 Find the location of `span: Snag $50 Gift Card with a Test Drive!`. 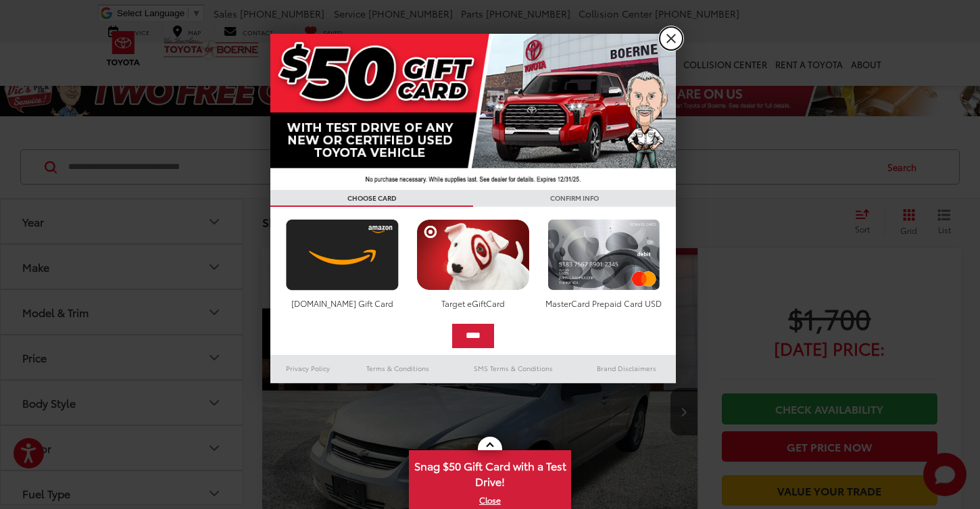

span: Snag $50 Gift Card with a Test Drive! is located at coordinates (490, 472).